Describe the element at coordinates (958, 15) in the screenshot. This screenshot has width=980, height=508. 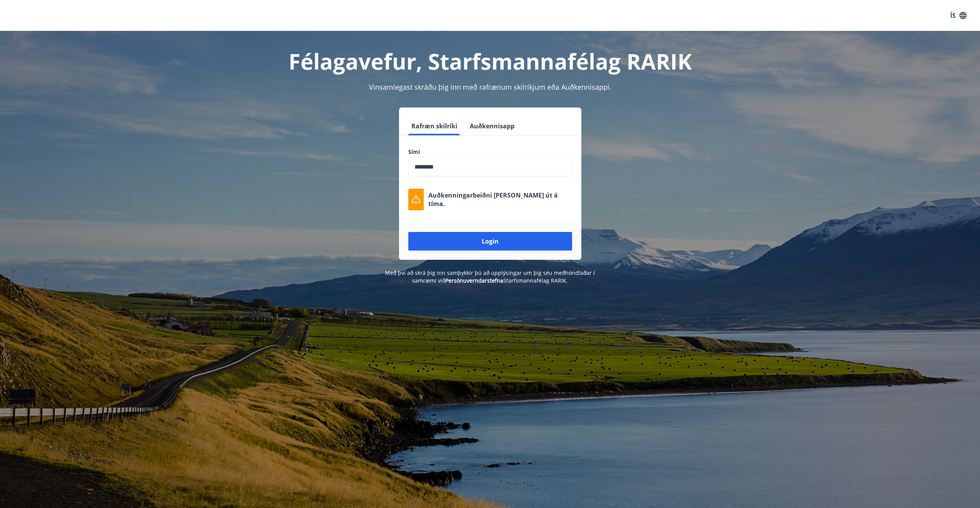
I see `button: ÍS` at that location.